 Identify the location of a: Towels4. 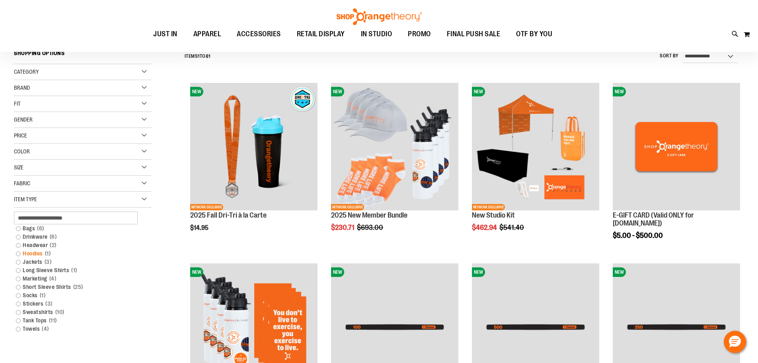
(78, 328).